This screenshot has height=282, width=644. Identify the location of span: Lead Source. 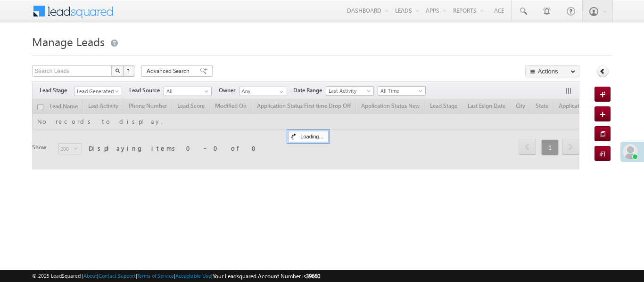
(146, 91).